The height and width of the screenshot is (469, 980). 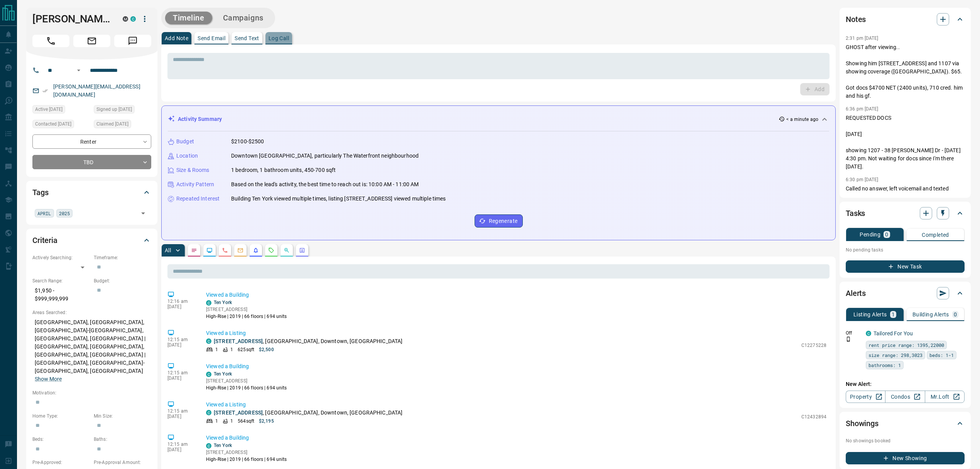 I want to click on div: Tags, so click(x=92, y=192).